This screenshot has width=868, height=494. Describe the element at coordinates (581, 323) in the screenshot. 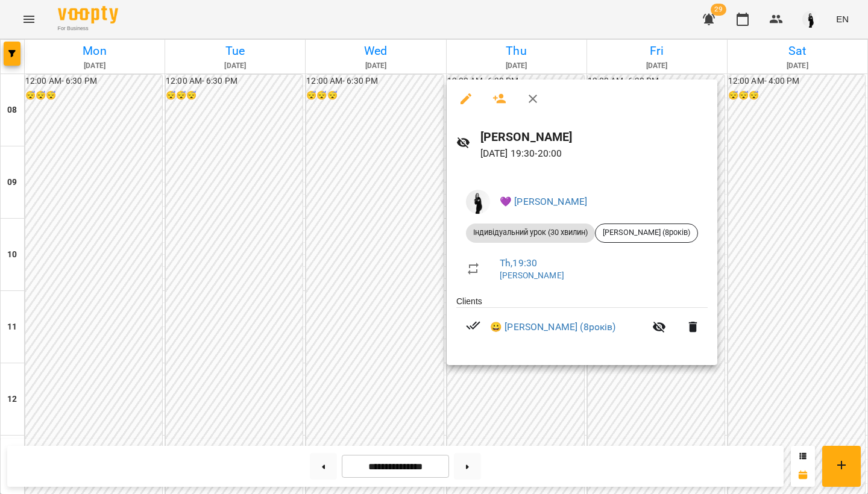

I see `ul: Clients` at that location.